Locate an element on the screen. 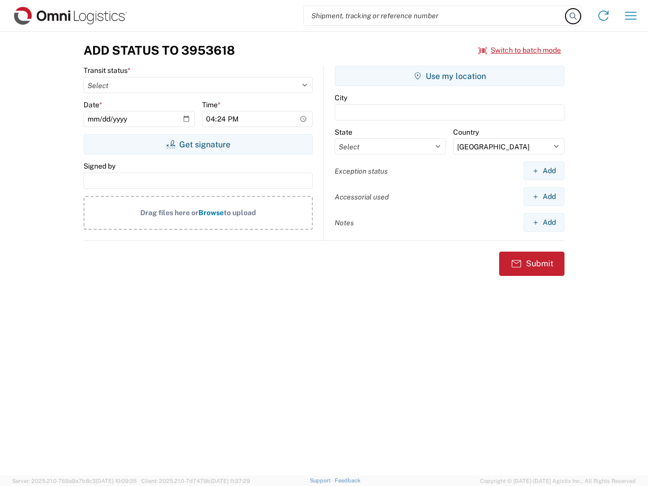  button: Submit is located at coordinates (532, 264).